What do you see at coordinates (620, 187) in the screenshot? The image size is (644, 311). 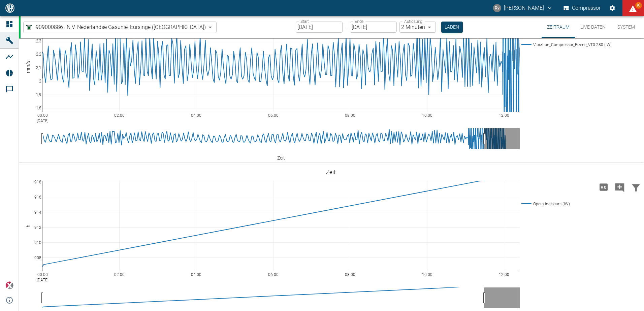 I see `button: Kommentar hinzufügen` at bounding box center [620, 187].